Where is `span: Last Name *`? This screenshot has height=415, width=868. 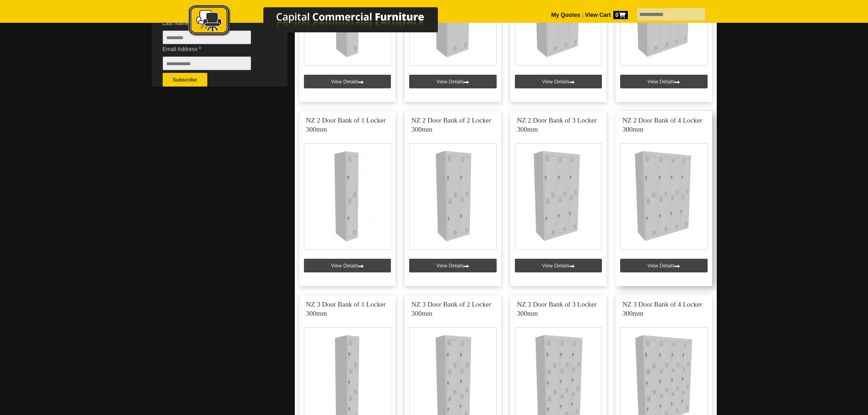
span: Last Name * is located at coordinates (214, 24).